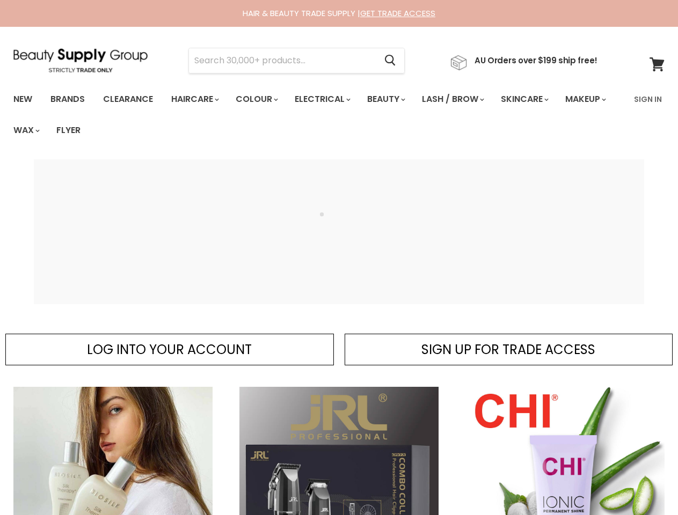 This screenshot has width=678, height=515. Describe the element at coordinates (524, 99) in the screenshot. I see `a: Skincare` at that location.